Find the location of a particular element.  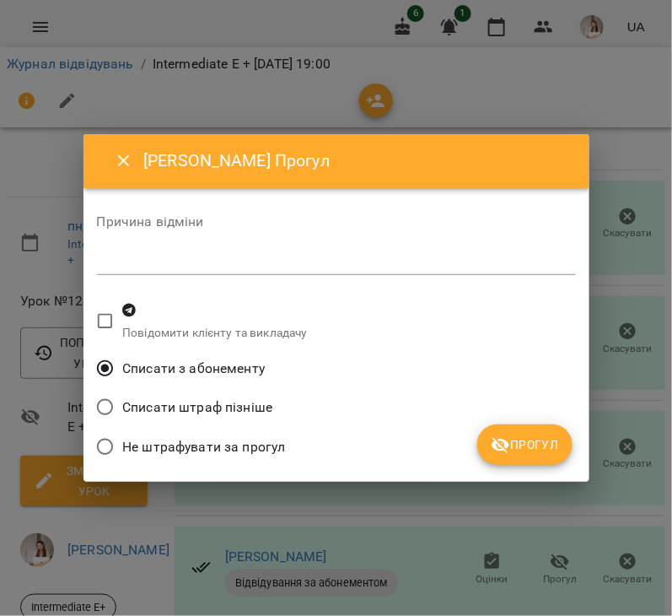

span: Списати штраф пізніше is located at coordinates (197, 408).